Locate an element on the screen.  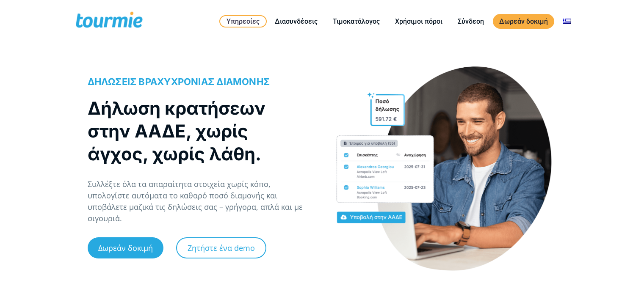
a: Ζητήστε ένα demo is located at coordinates (221, 248).